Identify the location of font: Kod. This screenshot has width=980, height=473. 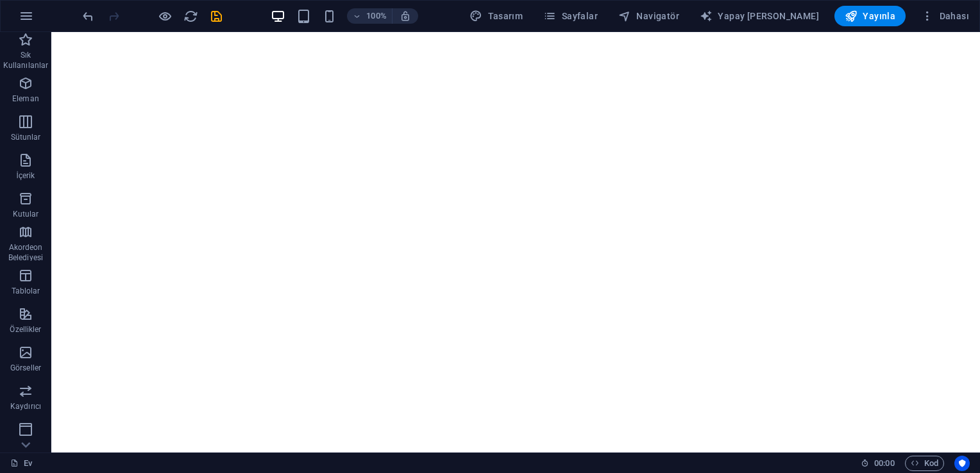
(931, 464).